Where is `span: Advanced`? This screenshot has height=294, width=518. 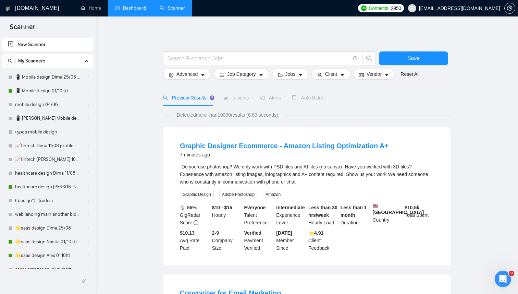
span: Advanced is located at coordinates (187, 74).